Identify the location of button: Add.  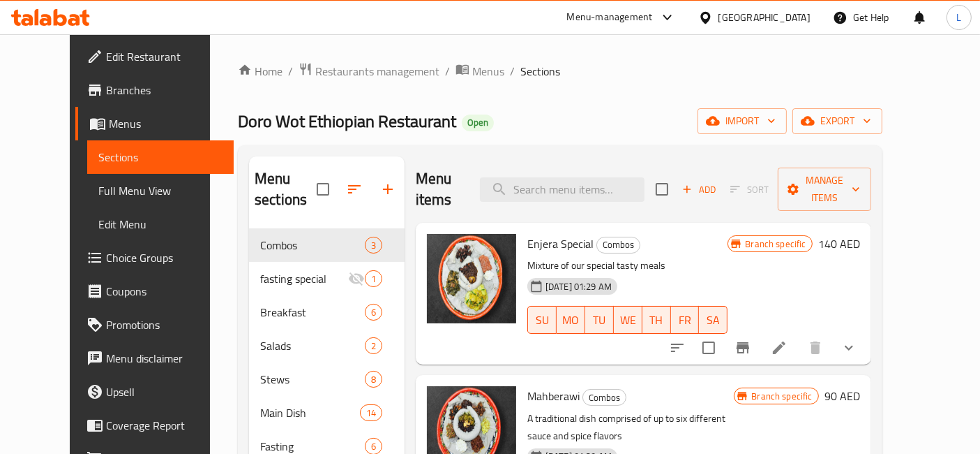
(699, 189).